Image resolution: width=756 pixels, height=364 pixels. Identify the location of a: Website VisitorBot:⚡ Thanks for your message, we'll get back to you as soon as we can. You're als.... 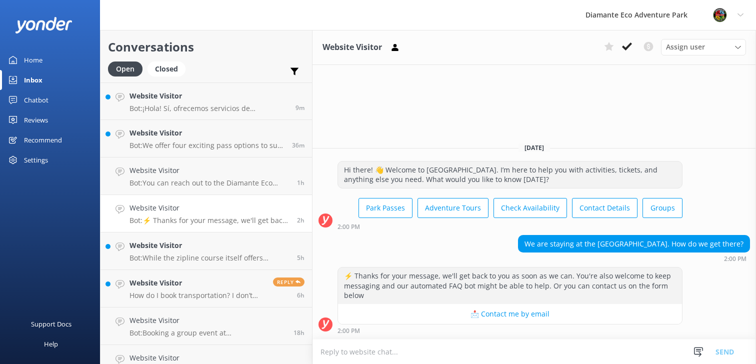
(206, 213).